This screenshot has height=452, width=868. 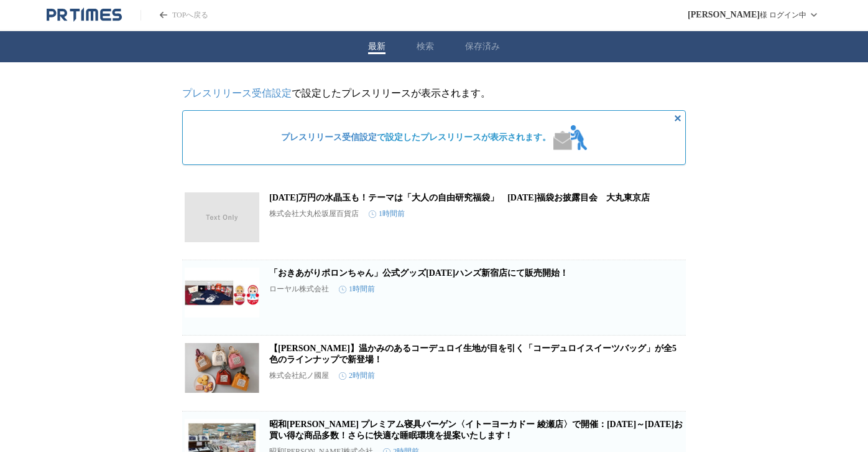 What do you see at coordinates (357, 375) in the screenshot?
I see `time: 2時間前` at bounding box center [357, 375].